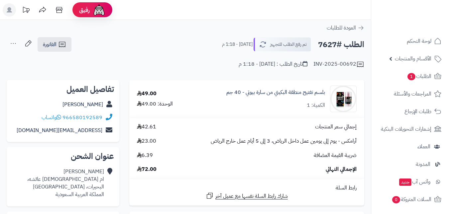 Image resolution: width=449 pixels, height=214 pixels. What do you see at coordinates (411, 200) in the screenshot?
I see `span: السلات المتروكة` at bounding box center [411, 200].